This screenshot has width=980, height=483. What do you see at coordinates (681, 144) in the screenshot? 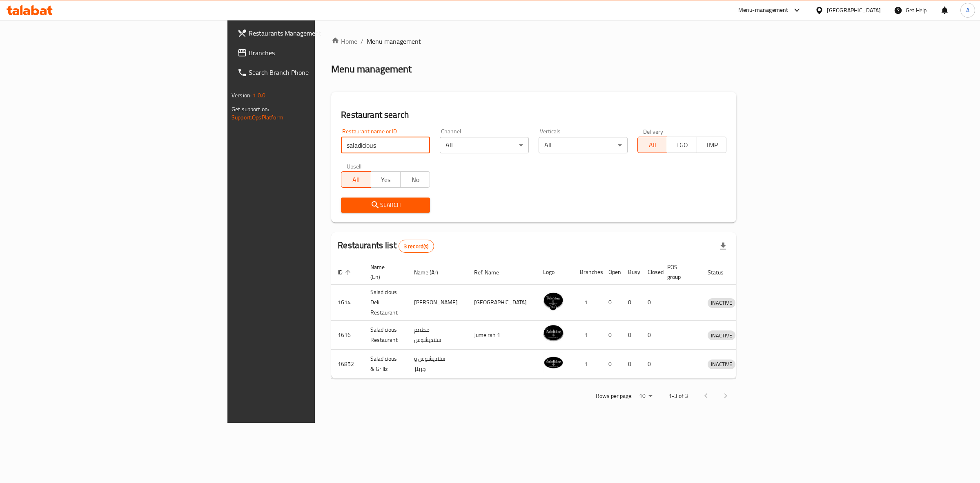
I see `button: TGO` at bounding box center [681, 144].